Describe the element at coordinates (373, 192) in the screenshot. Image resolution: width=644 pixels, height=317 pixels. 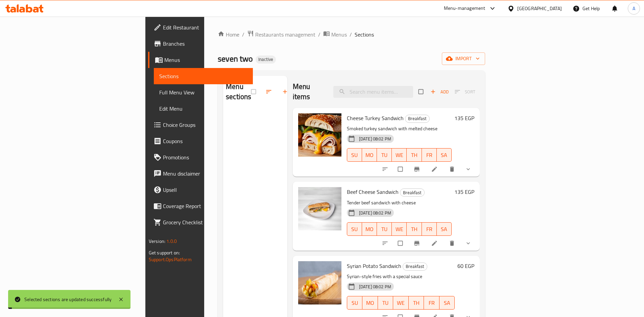
I see `span: Beef Cheese Sandwich` at that location.